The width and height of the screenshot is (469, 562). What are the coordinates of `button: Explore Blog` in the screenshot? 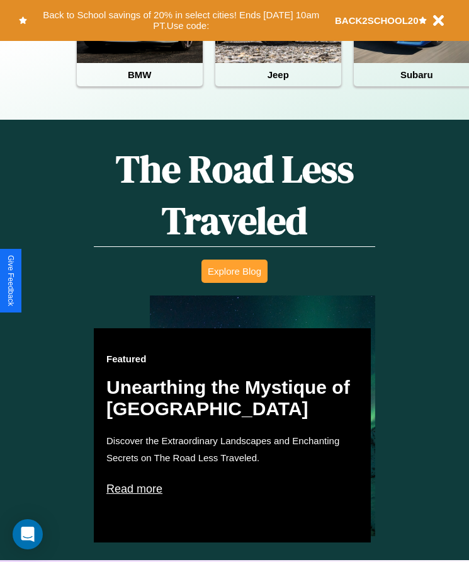 It's located at (234, 271).